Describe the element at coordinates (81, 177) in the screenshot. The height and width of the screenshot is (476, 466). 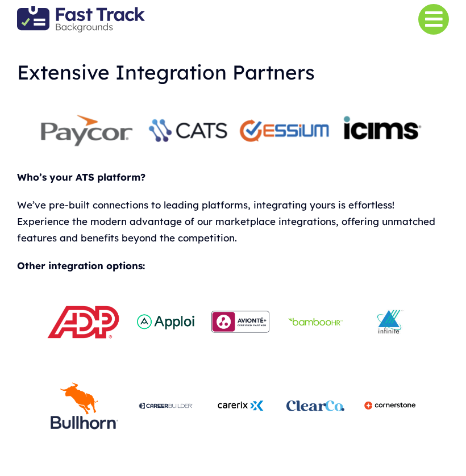
I see `b: Who’s your ATS platform?` at that location.